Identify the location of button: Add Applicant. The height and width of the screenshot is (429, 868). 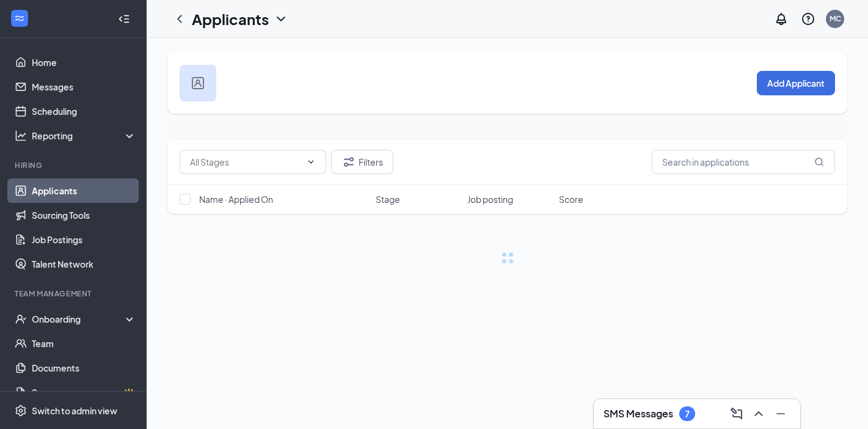
(796, 83).